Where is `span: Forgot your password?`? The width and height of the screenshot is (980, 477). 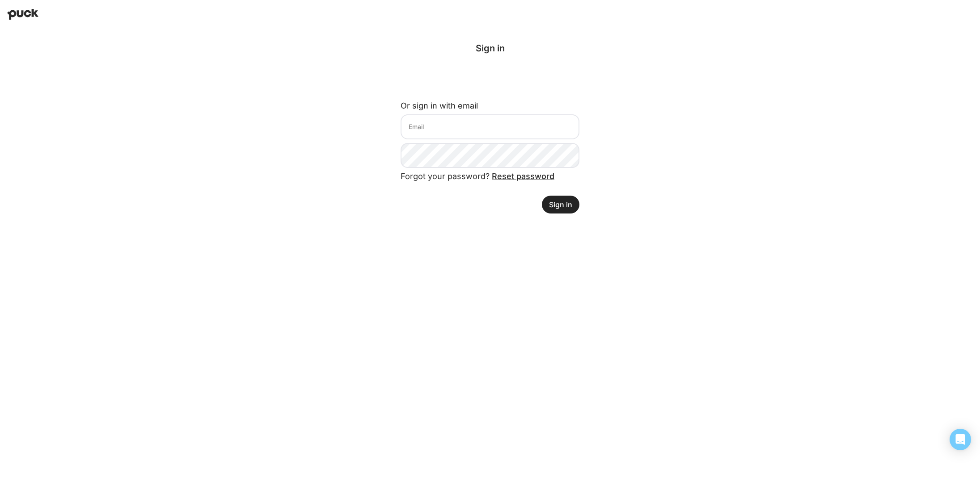 span: Forgot your password? is located at coordinates (477, 176).